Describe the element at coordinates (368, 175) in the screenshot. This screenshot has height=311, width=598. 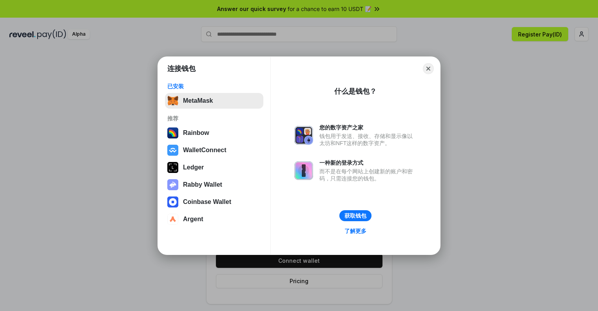
I see `div: 而不是在每个网站上创建新的账户和密码，只需连接您的钱包。` at that location.